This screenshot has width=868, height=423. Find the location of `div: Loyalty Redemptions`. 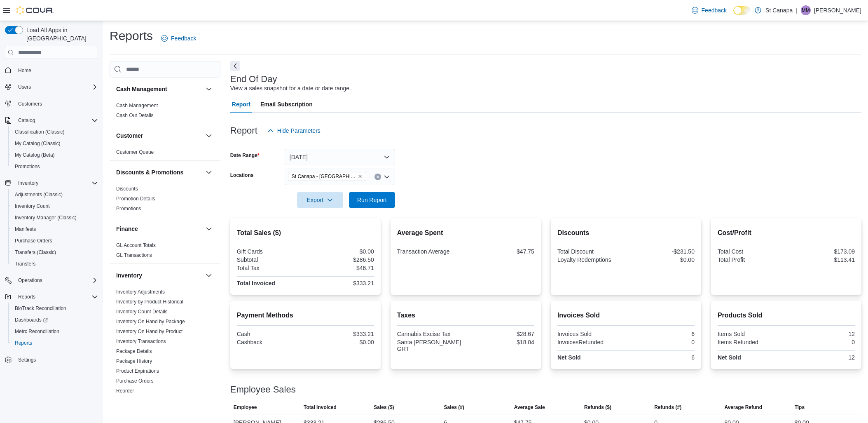

div: Loyalty Redemptions is located at coordinates (590, 260).